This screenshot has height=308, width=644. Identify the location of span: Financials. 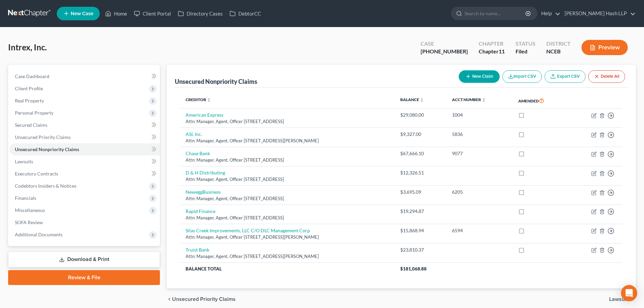
(25, 198).